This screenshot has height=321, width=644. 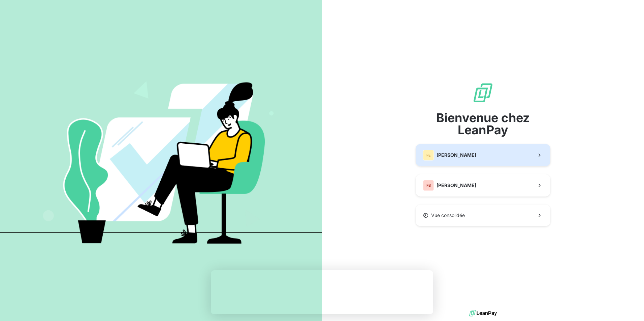 I want to click on span: Vue consolidée, so click(x=448, y=215).